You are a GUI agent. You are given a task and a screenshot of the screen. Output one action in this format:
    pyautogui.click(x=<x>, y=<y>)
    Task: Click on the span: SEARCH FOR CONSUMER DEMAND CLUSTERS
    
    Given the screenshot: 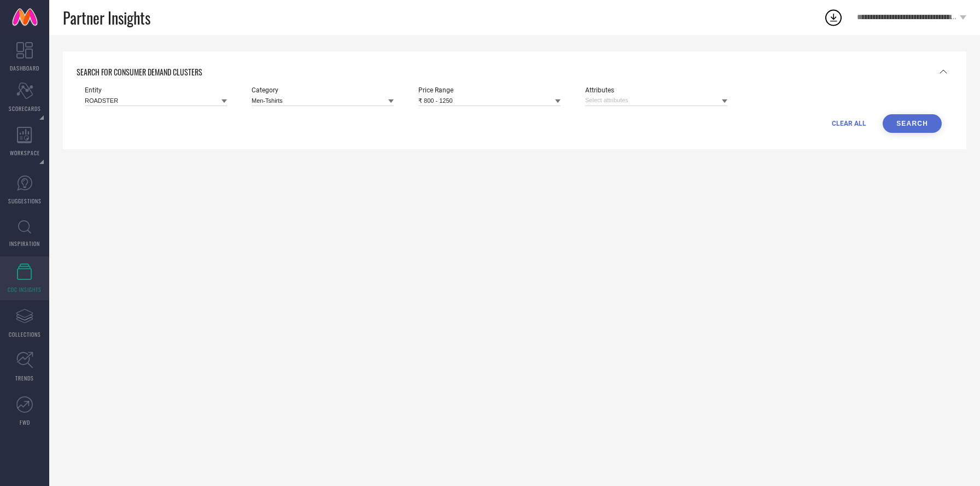 What is the action you would take?
    pyautogui.click(x=139, y=71)
    